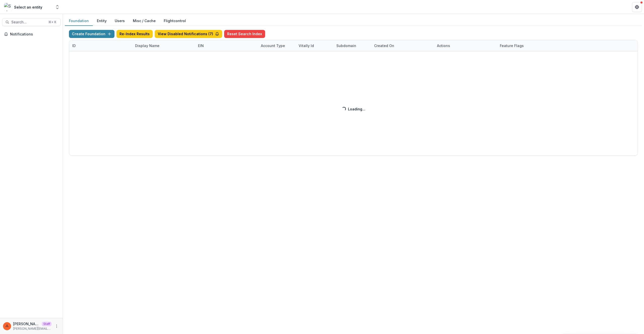 This screenshot has width=644, height=334. Describe the element at coordinates (7, 326) in the screenshot. I see `div: Jeanne Locker` at that location.